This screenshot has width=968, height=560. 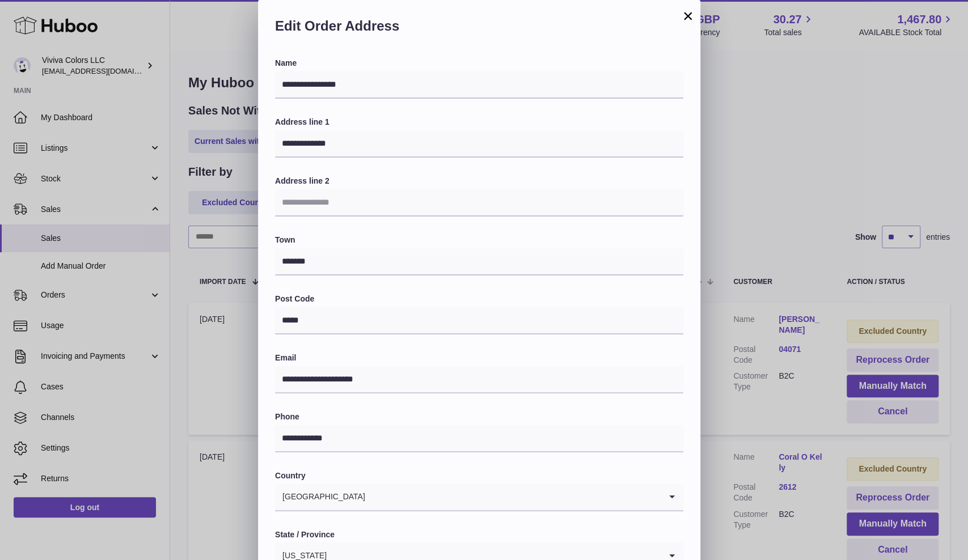 What do you see at coordinates (479, 122) in the screenshot?
I see `label: Address line 1` at bounding box center [479, 122].